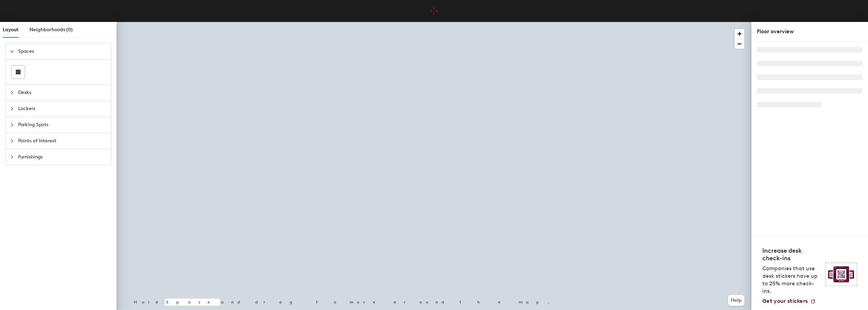 The image size is (868, 310). What do you see at coordinates (841, 274) in the screenshot?
I see `img: Sticker logo` at bounding box center [841, 274].